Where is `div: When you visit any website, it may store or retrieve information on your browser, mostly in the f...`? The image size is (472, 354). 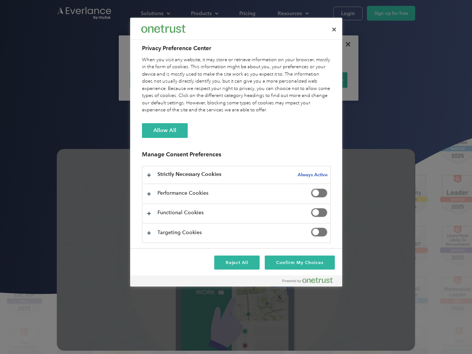
div: When you visit any website, it may store or retrieve information on your browser, mostly in the f... is located at coordinates (236, 85).